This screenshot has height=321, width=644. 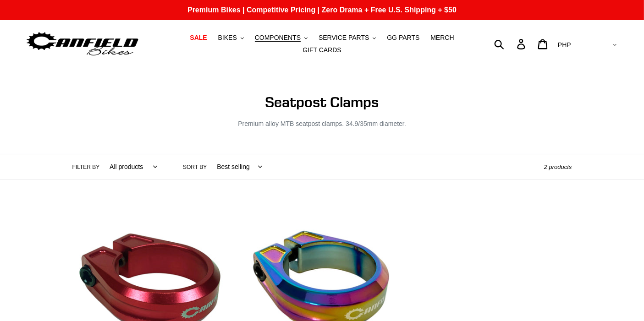 I want to click on span: BIKES, so click(x=228, y=38).